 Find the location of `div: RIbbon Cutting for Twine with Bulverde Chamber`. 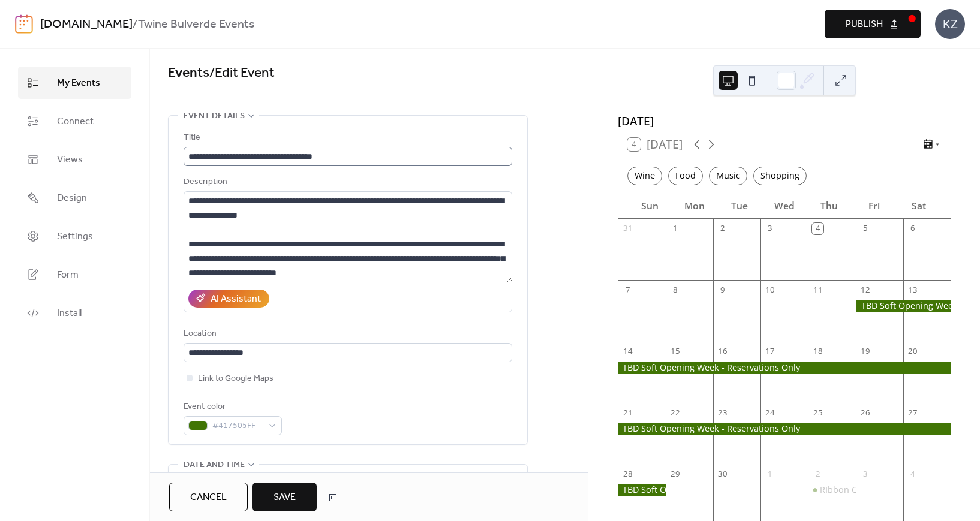

div: RIbbon Cutting for Twine with Bulverde Chamber is located at coordinates (831, 489).